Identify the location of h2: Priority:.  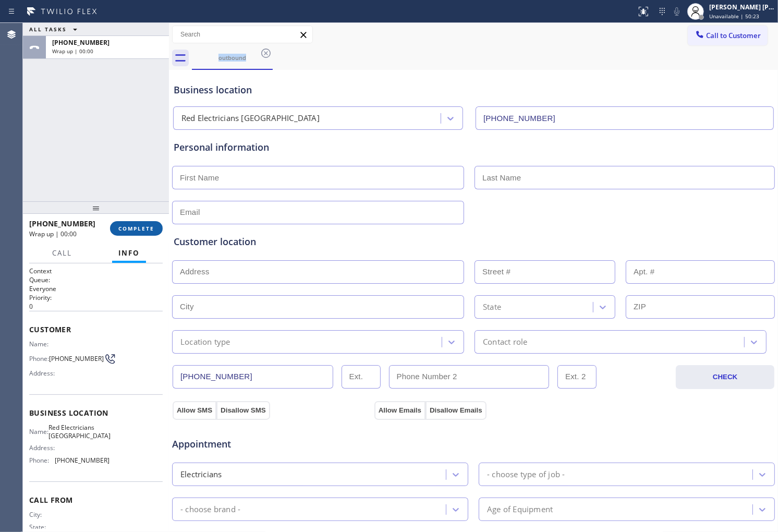
(96, 297).